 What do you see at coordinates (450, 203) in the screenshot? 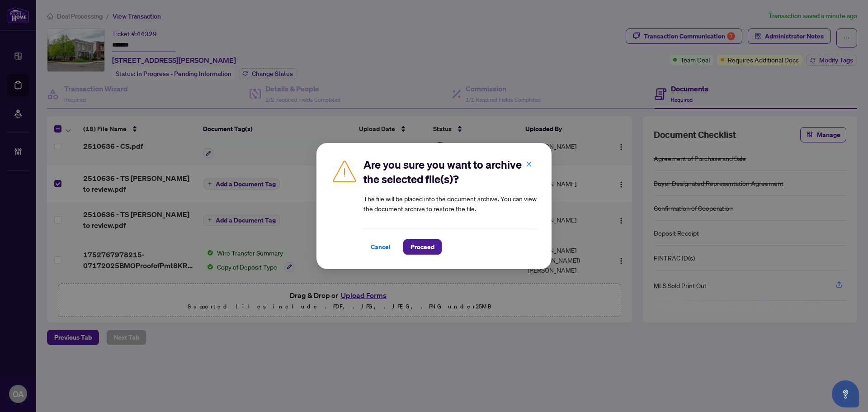
I see `article: The file will be placed into the document archive. You can view the document archive to restore t...` at bounding box center [450, 203].